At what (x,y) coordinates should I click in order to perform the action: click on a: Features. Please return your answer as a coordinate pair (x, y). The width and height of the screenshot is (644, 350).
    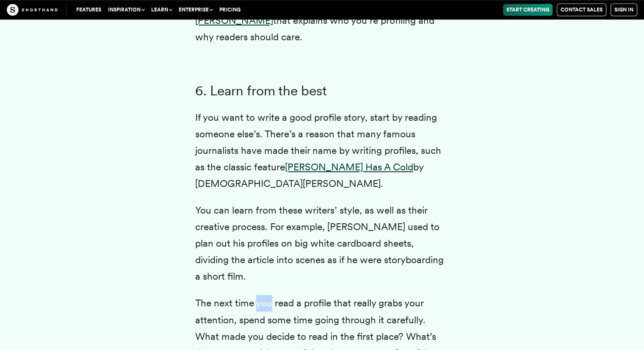
    Looking at the image, I should click on (88, 10).